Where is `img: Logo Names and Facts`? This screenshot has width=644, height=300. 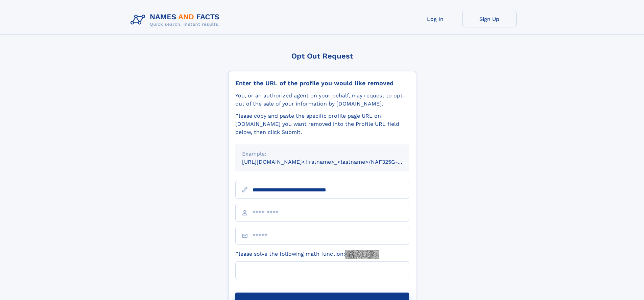 img: Logo Names and Facts is located at coordinates (177, 20).